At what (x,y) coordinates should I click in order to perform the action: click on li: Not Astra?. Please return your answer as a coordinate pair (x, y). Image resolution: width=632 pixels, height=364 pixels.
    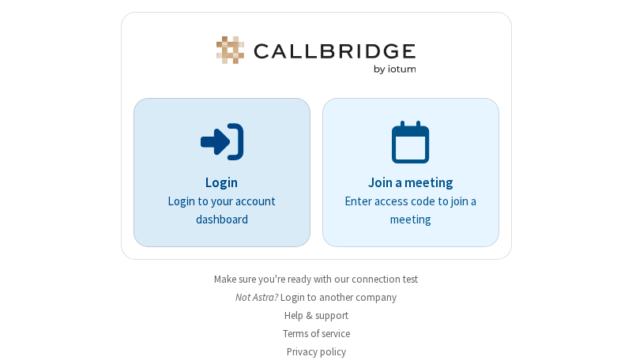
    Looking at the image, I should click on (316, 297).